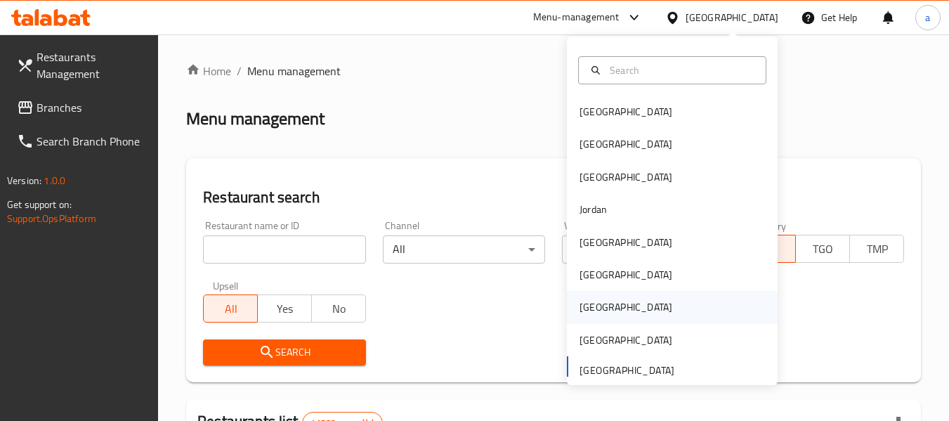  I want to click on span: All, so click(230, 309).